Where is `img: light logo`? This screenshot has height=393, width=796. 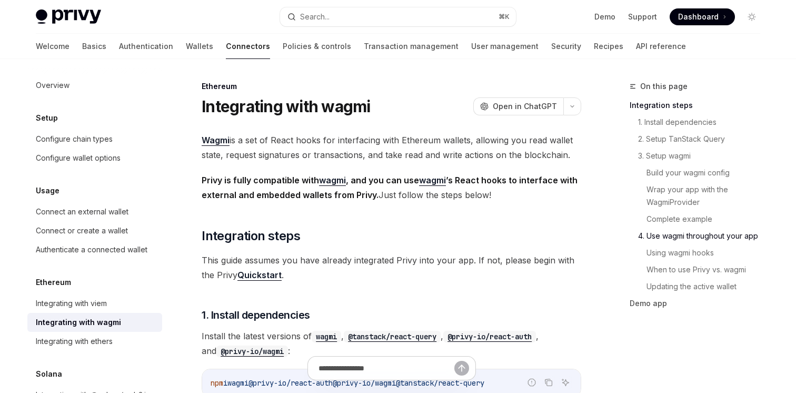 img: light logo is located at coordinates (68, 17).